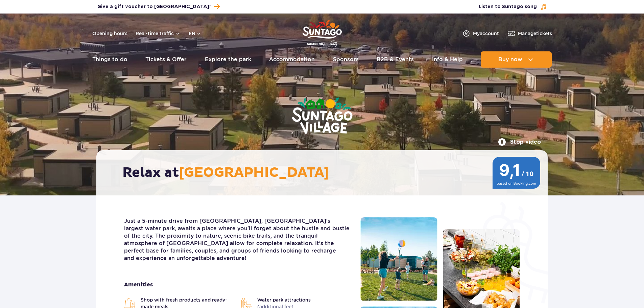 The height and width of the screenshot is (308, 644). Describe the element at coordinates (530, 33) in the screenshot. I see `a: Managetickets` at that location.